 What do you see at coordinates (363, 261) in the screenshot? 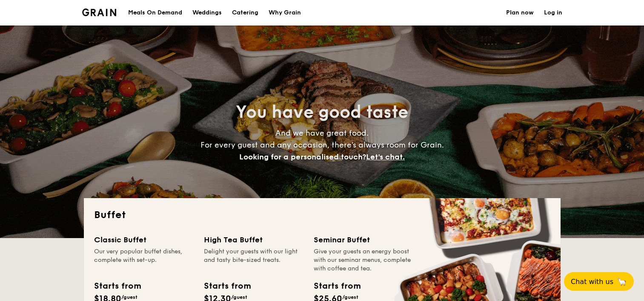
I see `div: Give your guests an energy boost with our seminar menus, complete with coffee and tea.` at bounding box center [363, 261].